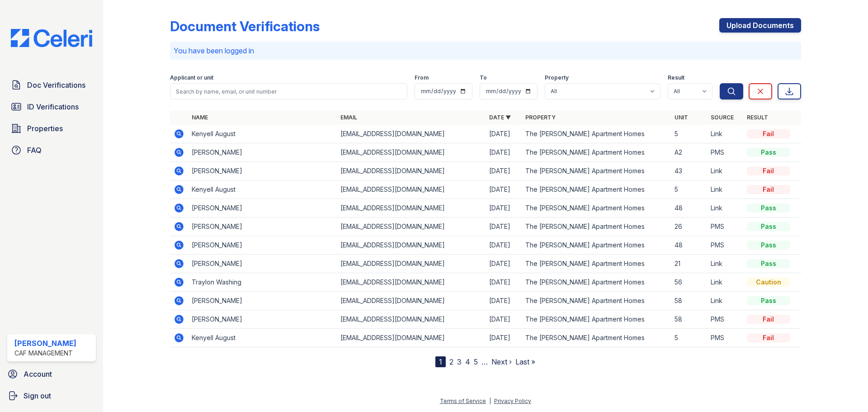  What do you see at coordinates (722, 117) in the screenshot?
I see `a: Source` at bounding box center [722, 117].